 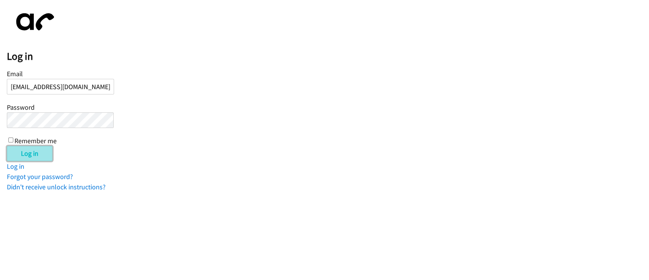 I want to click on h2: Log in, so click(x=328, y=56).